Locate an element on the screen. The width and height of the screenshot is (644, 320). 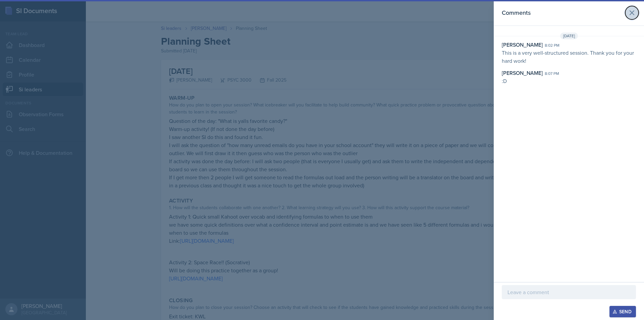
h2: Comments is located at coordinates (516, 13).